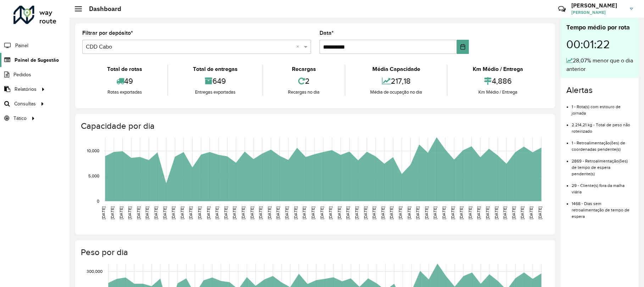  I want to click on div: Média de ocupação no dia, so click(396, 92).